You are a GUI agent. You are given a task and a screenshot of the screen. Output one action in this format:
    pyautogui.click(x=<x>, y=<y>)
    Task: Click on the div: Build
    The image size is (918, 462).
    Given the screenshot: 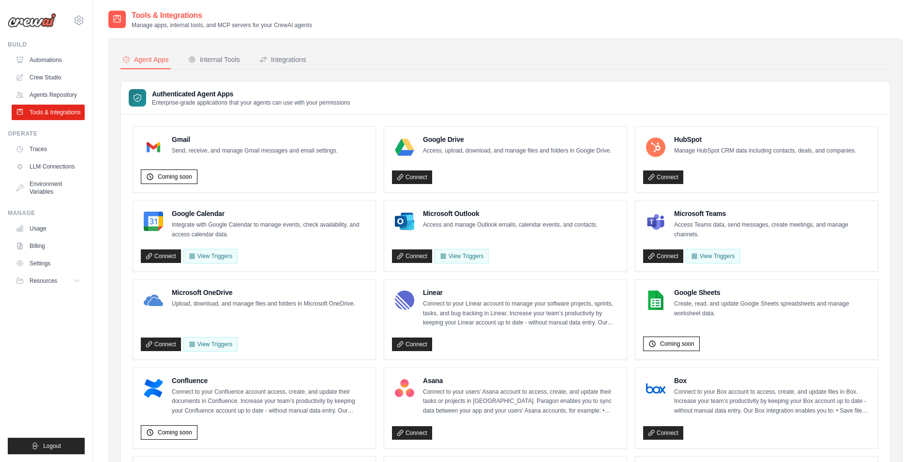 What is the action you would take?
    pyautogui.click(x=46, y=45)
    